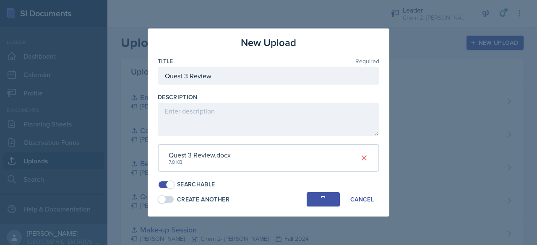 The image size is (537, 245). Describe the element at coordinates (165, 61) in the screenshot. I see `label: Title` at that location.